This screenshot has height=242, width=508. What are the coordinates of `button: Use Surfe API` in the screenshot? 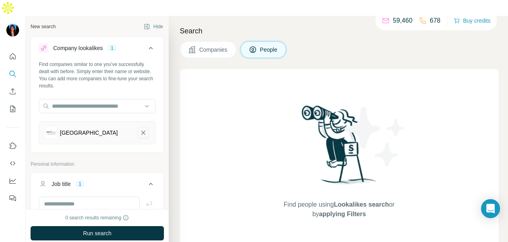 It's located at (13, 163).